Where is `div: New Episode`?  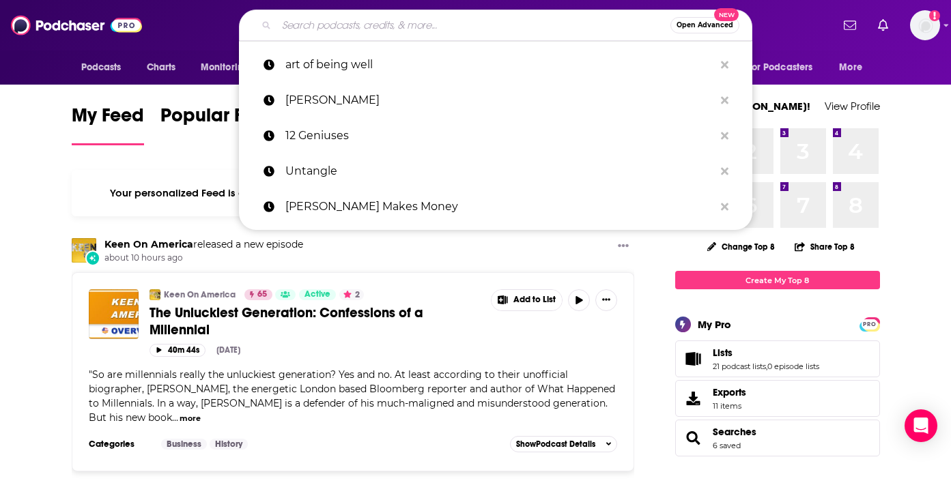
div: New Episode is located at coordinates (93, 258).